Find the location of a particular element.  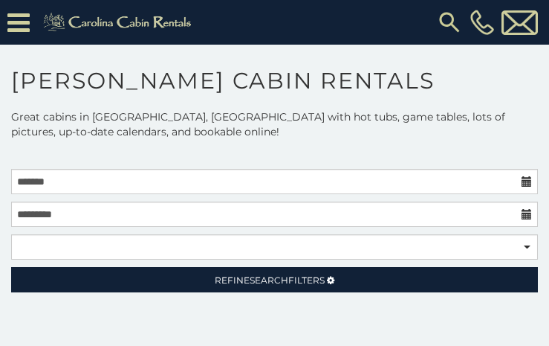

span: Refine Filters is located at coordinates (270, 279).